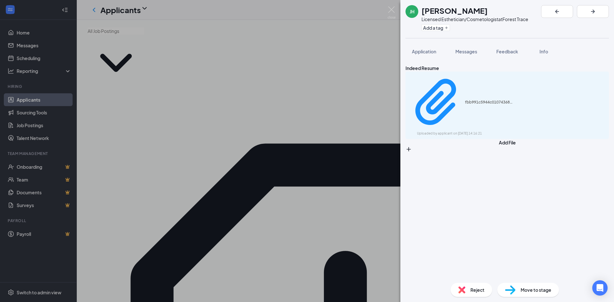 The height and width of the screenshot is (302, 614). I want to click on button: ArrowRight, so click(593, 12).